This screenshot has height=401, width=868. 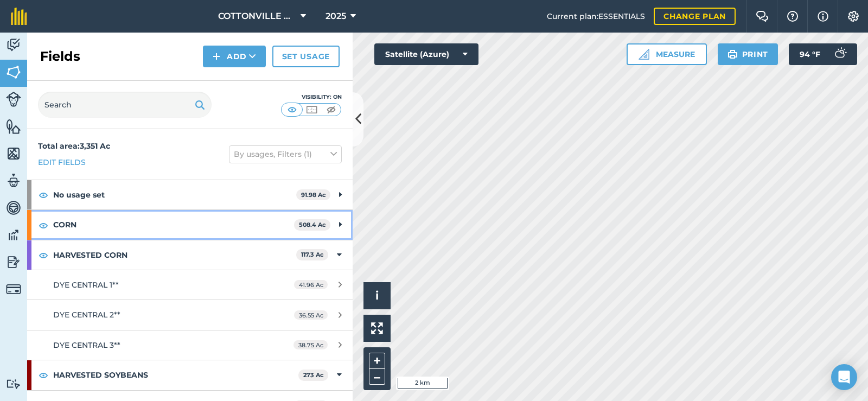 What do you see at coordinates (377, 296) in the screenshot?
I see `button: i` at bounding box center [377, 296].